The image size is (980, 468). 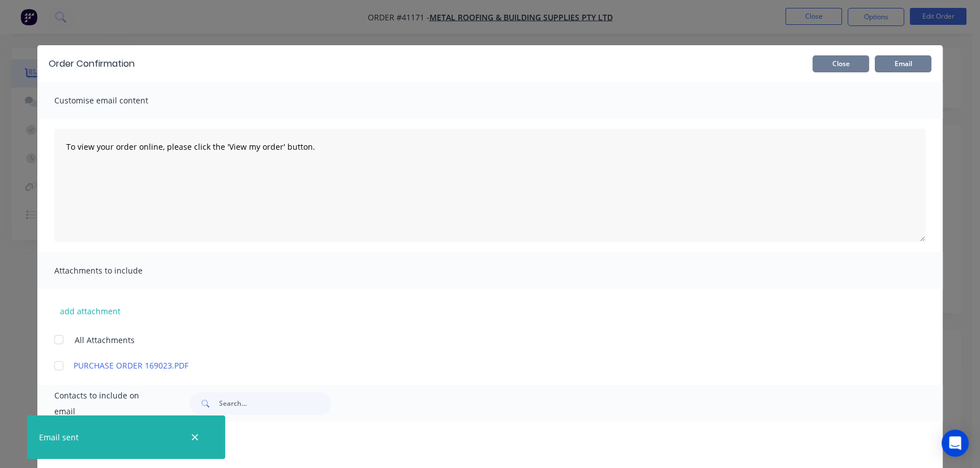 What do you see at coordinates (903, 64) in the screenshot?
I see `button: Email` at bounding box center [903, 64].